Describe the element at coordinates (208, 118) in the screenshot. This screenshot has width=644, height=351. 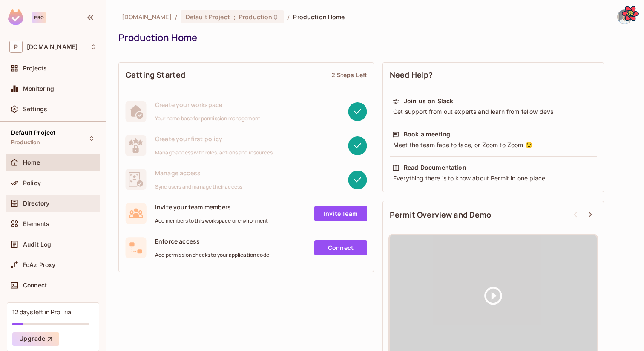
I see `span: Your home base for permission management` at that location.